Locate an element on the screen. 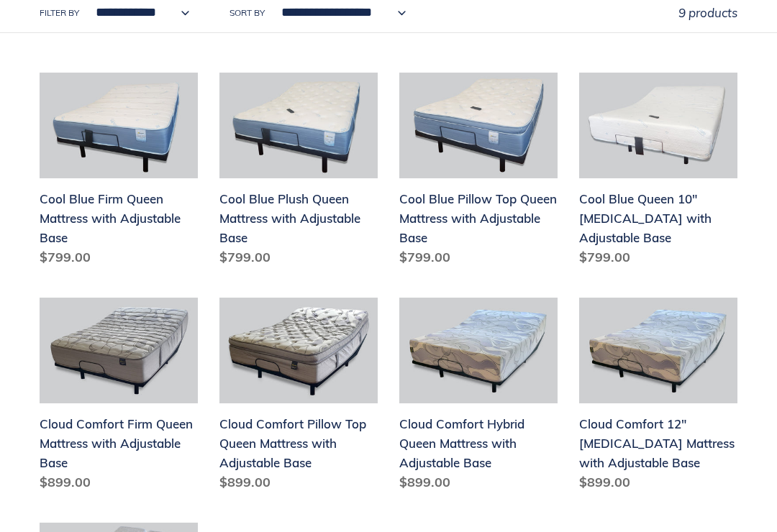 The width and height of the screenshot is (777, 532). span: 9 products is located at coordinates (708, 12).